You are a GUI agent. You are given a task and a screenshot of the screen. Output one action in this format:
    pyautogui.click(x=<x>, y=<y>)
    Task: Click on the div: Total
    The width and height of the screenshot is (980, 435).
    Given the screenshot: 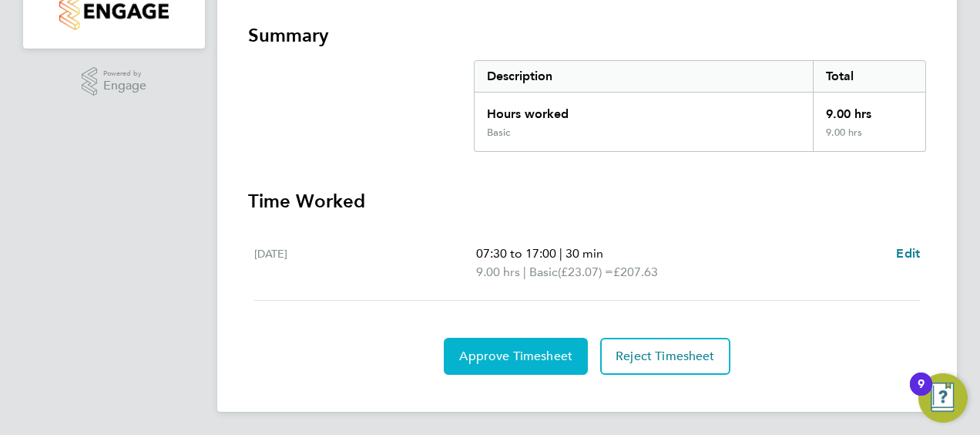 What is the action you would take?
    pyautogui.click(x=868, y=77)
    